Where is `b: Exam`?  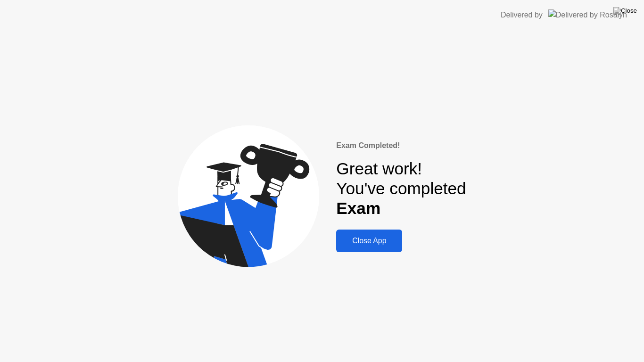
b: Exam is located at coordinates (359, 208).